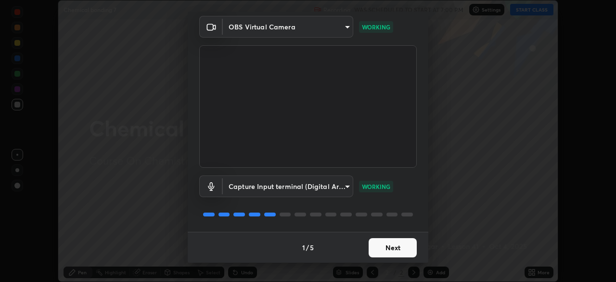 The width and height of the screenshot is (616, 282). What do you see at coordinates (393, 247) in the screenshot?
I see `button: Next` at bounding box center [393, 247].